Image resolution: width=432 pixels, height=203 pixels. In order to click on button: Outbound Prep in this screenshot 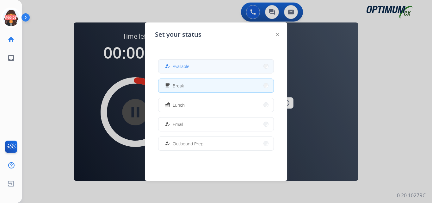, I will do `click(216, 143)`.